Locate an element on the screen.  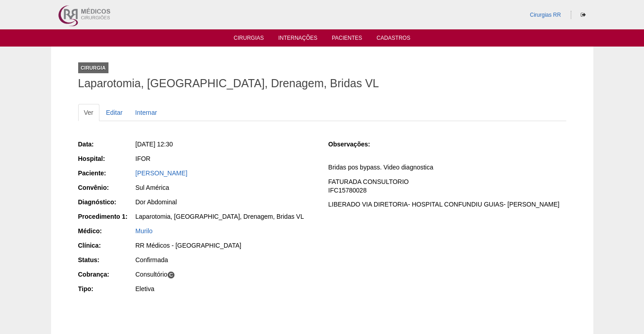
div: Paciente: is located at coordinates (106, 173).